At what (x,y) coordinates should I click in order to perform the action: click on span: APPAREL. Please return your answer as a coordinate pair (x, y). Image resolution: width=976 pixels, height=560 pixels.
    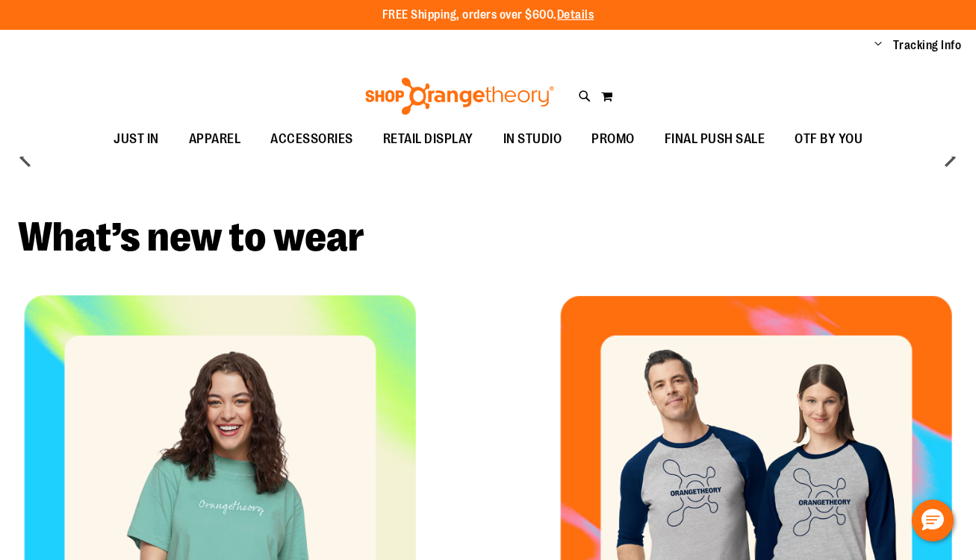
    Looking at the image, I should click on (215, 139).